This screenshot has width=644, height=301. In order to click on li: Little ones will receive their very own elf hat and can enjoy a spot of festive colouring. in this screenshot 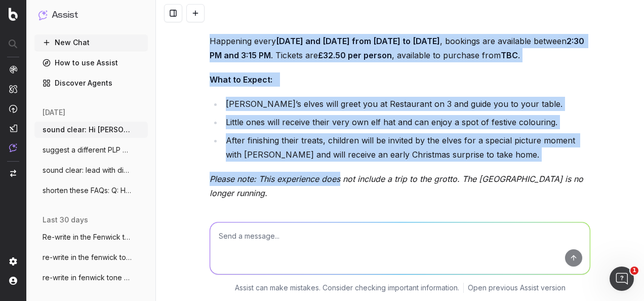, I will do `click(407, 122)`.